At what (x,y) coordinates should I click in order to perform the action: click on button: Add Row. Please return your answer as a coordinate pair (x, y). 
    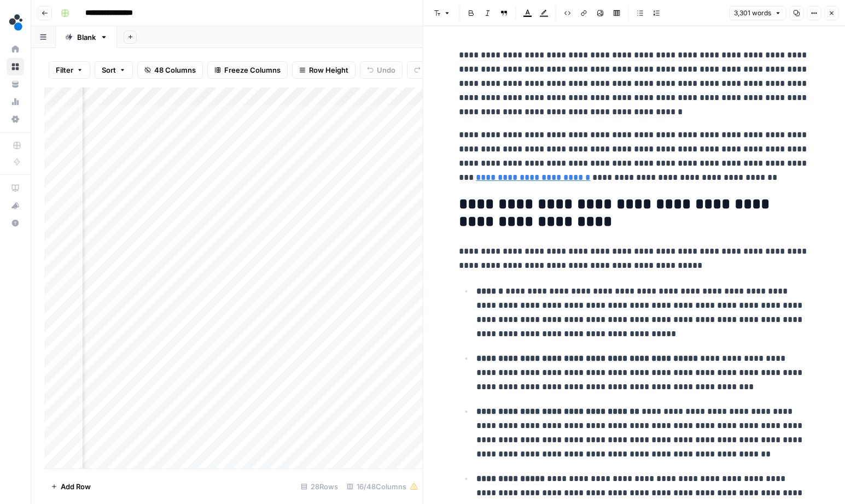
    Looking at the image, I should click on (70, 486).